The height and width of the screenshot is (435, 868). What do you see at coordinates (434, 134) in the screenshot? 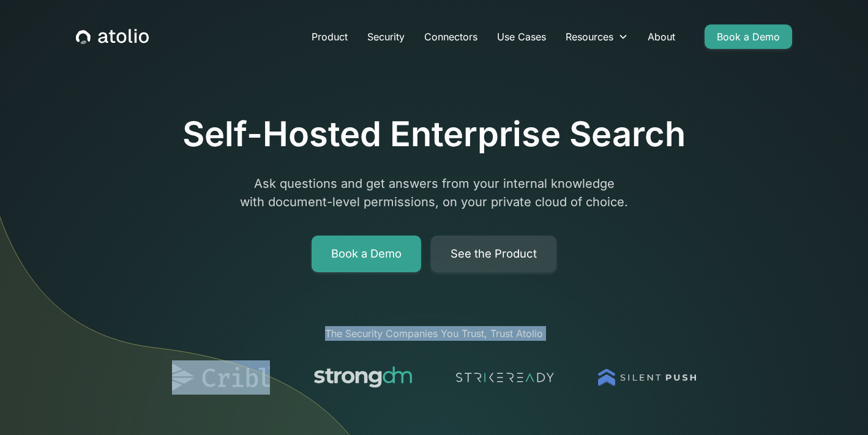
I see `h1: Self-Hosted Enterprise Search` at bounding box center [434, 134].